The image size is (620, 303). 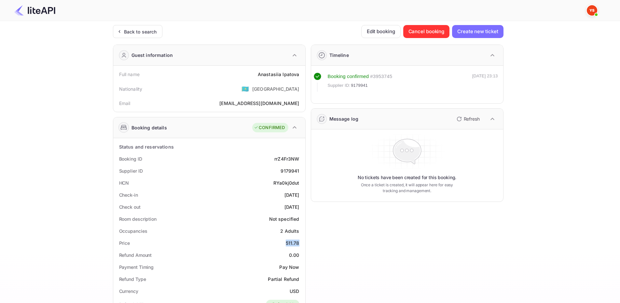 I want to click on div: HCN, so click(x=124, y=183).